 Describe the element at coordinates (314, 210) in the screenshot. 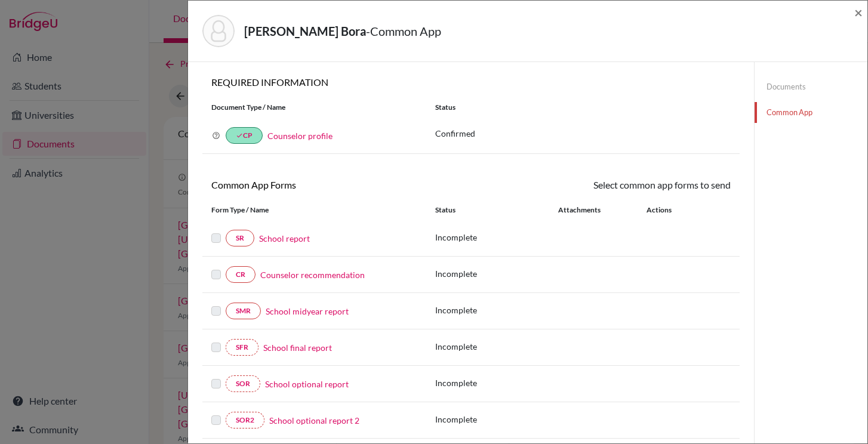

I see `div: Form Type / Name` at that location.